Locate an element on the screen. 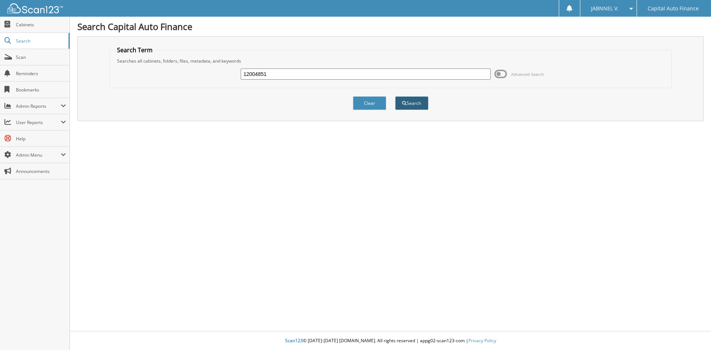 This screenshot has height=350, width=711. img: scan123-logo-white.svg is located at coordinates (35, 8).